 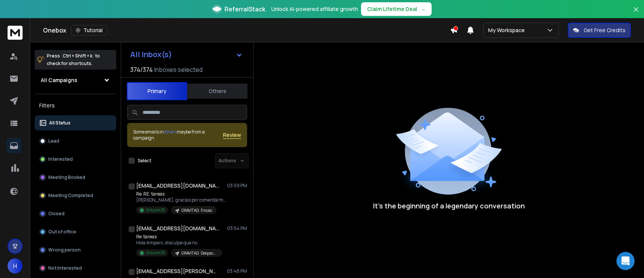 I want to click on p: Get Free Credits, so click(x=604, y=30).